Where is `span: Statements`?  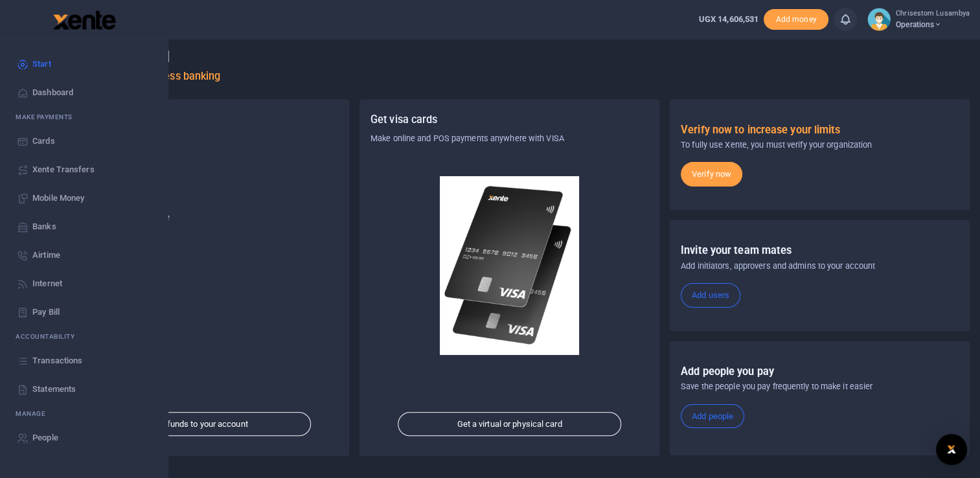 span: Statements is located at coordinates (53, 389).